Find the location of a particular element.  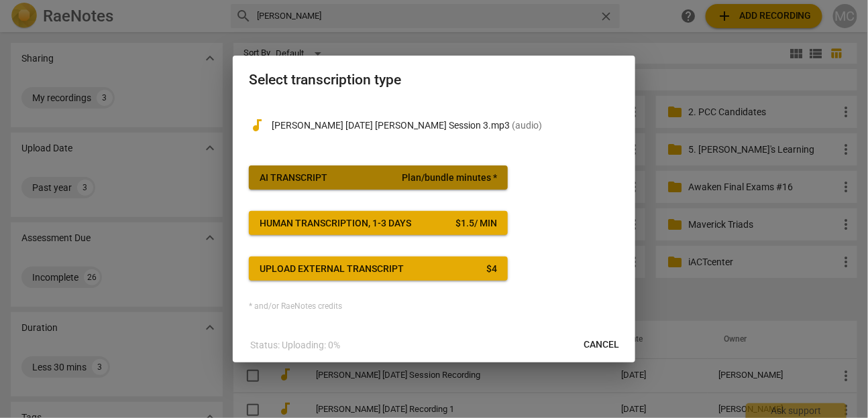

div: Human transcription, 1-3 days is located at coordinates (336, 224).